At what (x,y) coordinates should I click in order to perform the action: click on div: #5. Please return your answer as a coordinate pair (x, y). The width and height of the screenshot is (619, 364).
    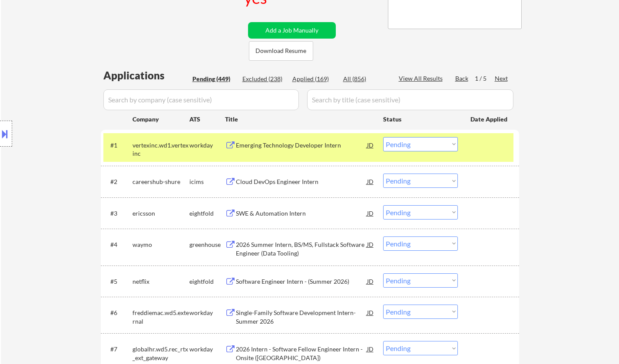
    Looking at the image, I should click on (118, 282).